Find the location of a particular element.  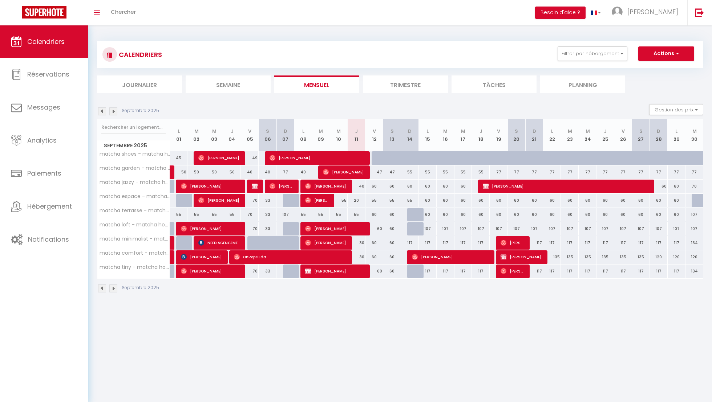

abbr: D is located at coordinates (410, 131).